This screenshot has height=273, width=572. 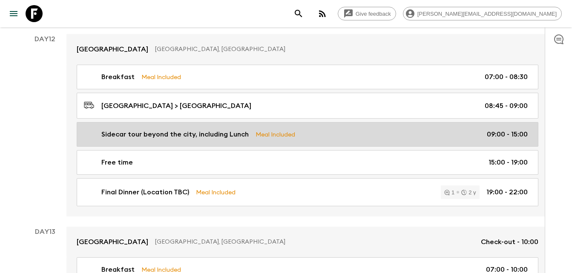 What do you see at coordinates (307, 77) in the screenshot?
I see `a: BreakfastMeal Included07:00 - 08:30` at bounding box center [307, 77].